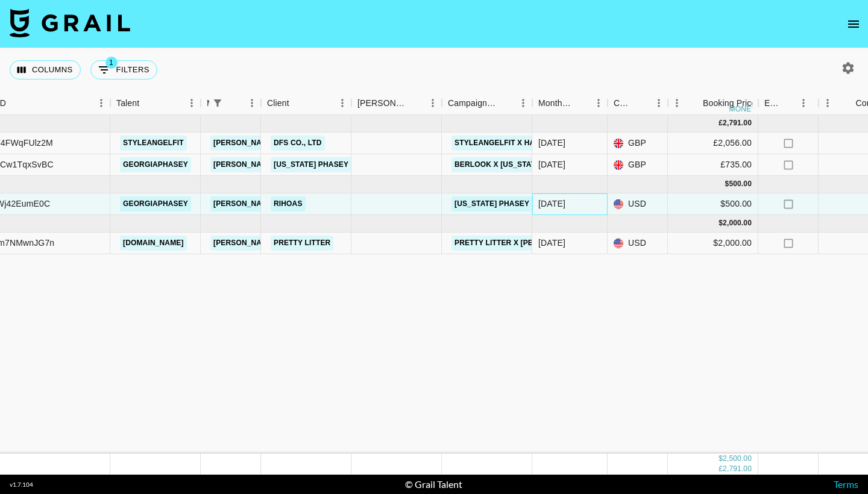 This screenshot has height=494, width=868. What do you see at coordinates (854, 24) in the screenshot?
I see `button: open drawer` at bounding box center [854, 24].